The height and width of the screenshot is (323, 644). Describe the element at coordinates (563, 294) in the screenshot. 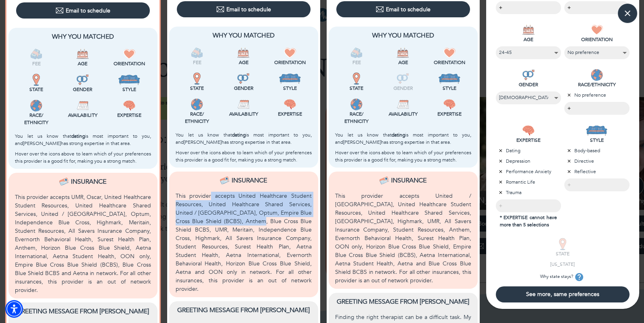

I see `span: See more, same preferences` at that location.